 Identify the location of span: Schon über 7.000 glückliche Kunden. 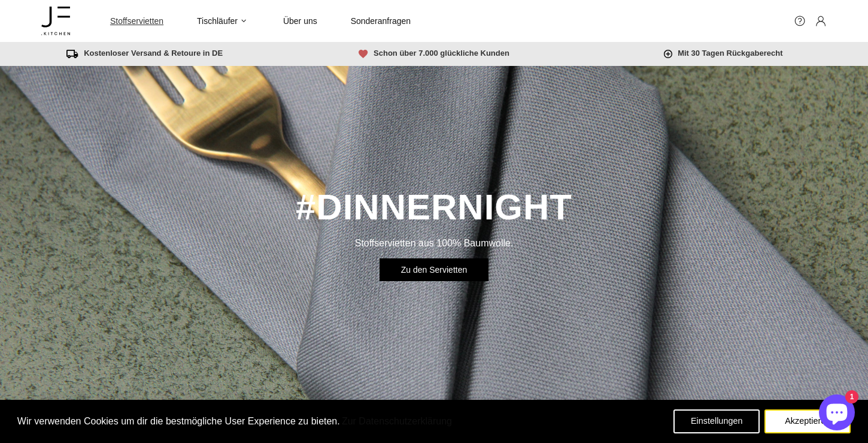
(434, 54).